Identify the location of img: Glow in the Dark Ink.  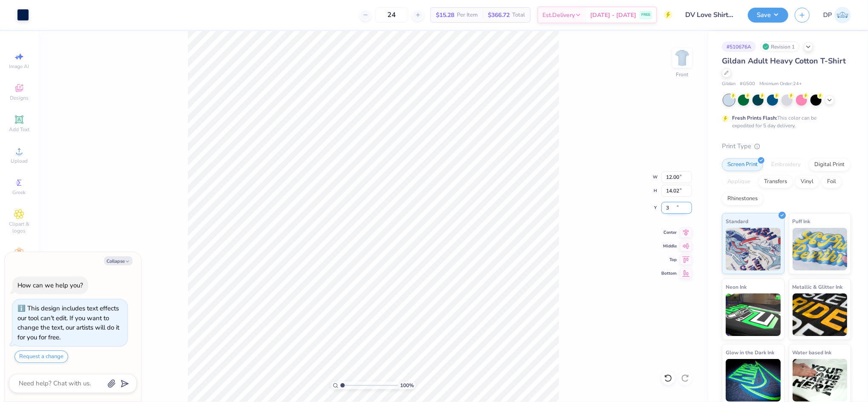
(753, 380).